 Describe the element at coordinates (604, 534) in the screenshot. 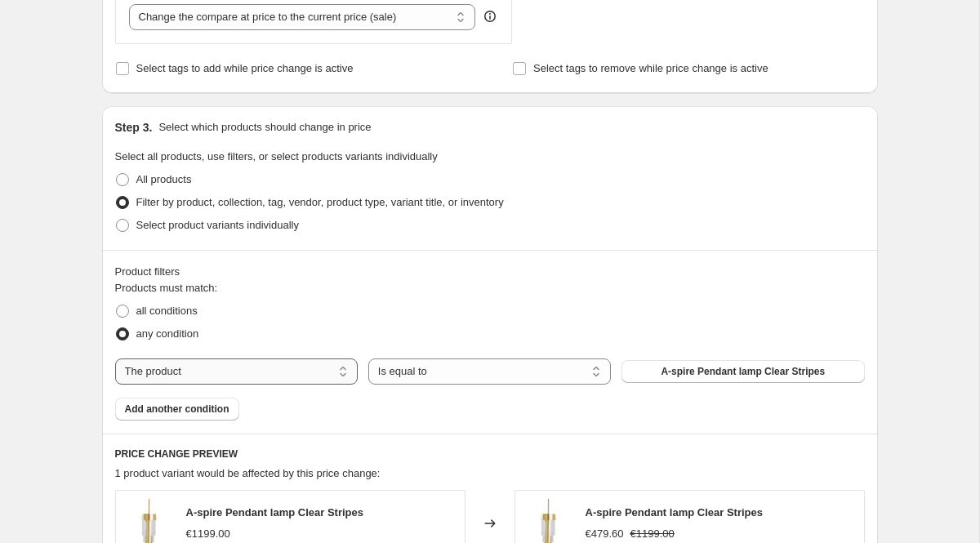

I see `div: €479.60` at that location.